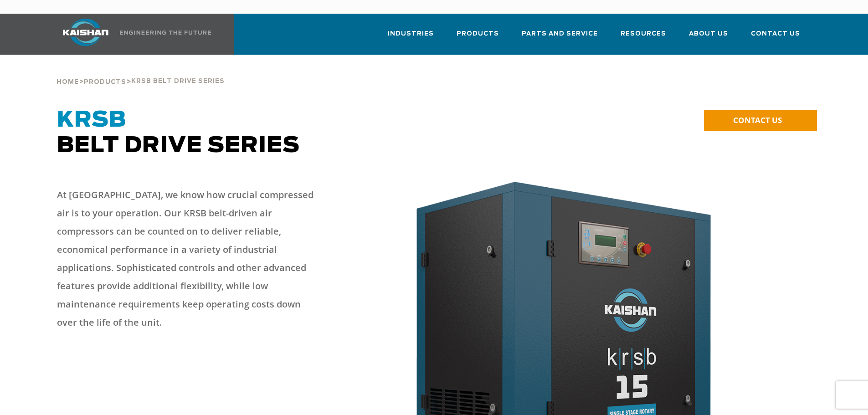 This screenshot has width=868, height=415. Describe the element at coordinates (92, 120) in the screenshot. I see `span: KRSB` at that location.